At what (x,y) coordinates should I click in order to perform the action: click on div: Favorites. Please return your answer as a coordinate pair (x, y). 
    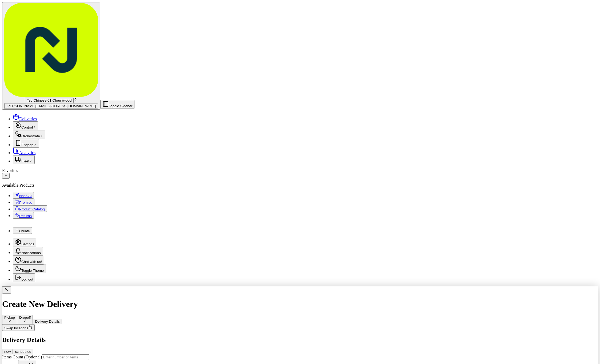
    Looking at the image, I should click on (300, 171).